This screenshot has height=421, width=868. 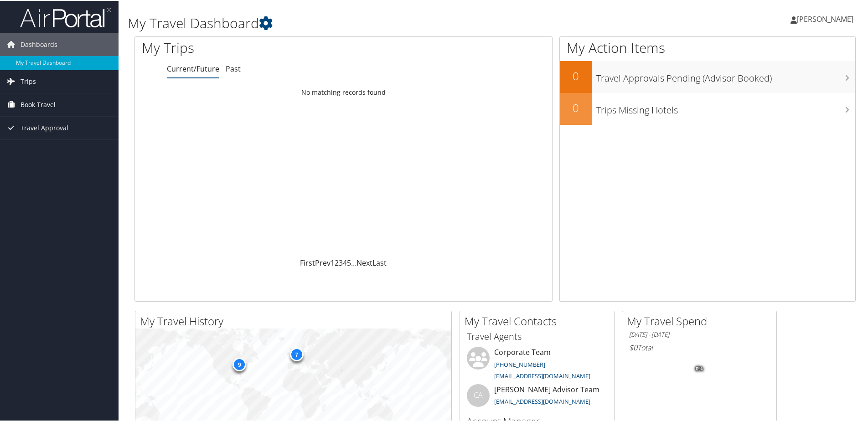 What do you see at coordinates (379, 262) in the screenshot?
I see `a: Last` at bounding box center [379, 262].